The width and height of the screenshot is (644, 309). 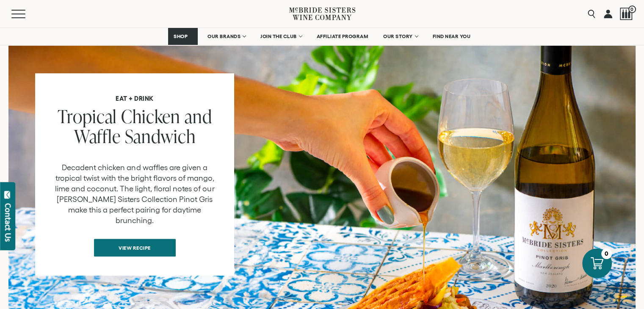 I want to click on div: Contact Us, so click(x=8, y=222).